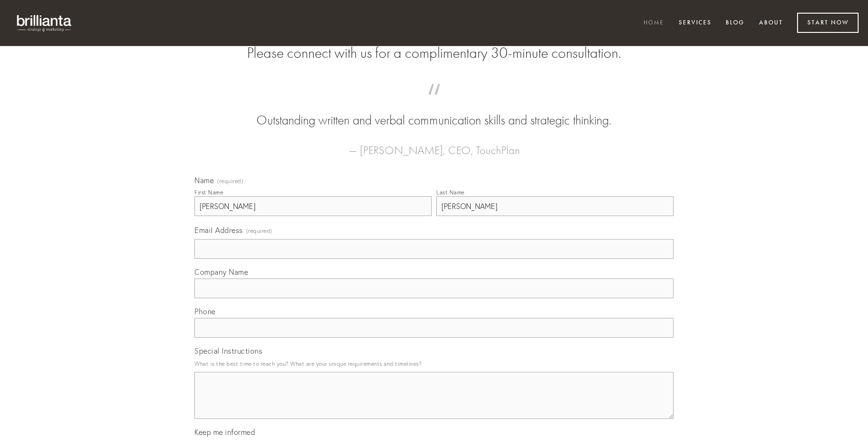  What do you see at coordinates (771, 23) in the screenshot?
I see `a: About` at bounding box center [771, 23].